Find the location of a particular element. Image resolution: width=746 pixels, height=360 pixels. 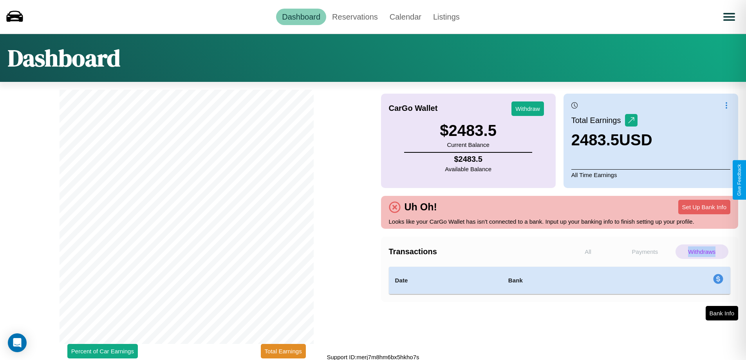

div: Open Intercom Messenger is located at coordinates (17, 343).